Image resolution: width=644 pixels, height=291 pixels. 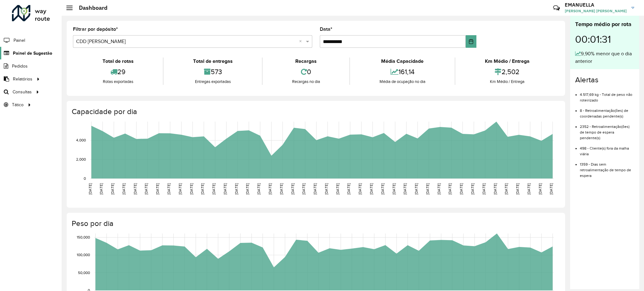 What do you see at coordinates (23, 79) in the screenshot?
I see `span: Relatórios` at bounding box center [23, 79].